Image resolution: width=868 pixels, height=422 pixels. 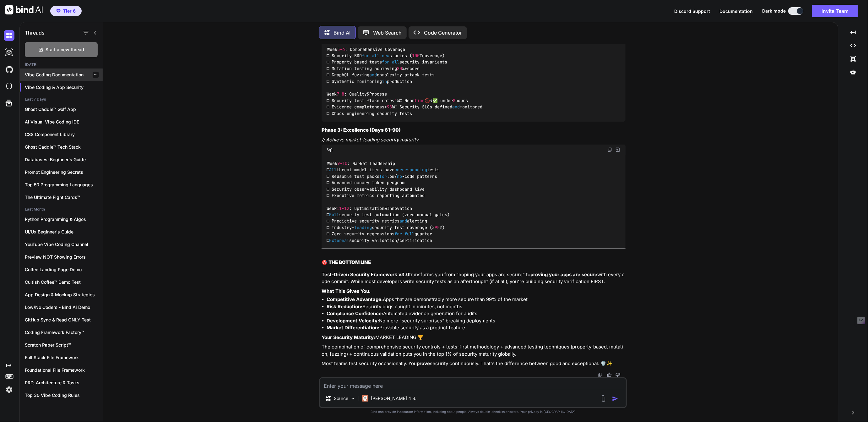 I want to click on span: Start a new thread, so click(x=65, y=50).